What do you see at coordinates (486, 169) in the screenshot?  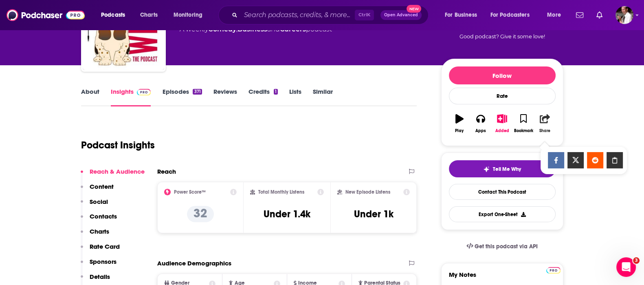 I see `img: tell me why sparkle` at bounding box center [486, 169].